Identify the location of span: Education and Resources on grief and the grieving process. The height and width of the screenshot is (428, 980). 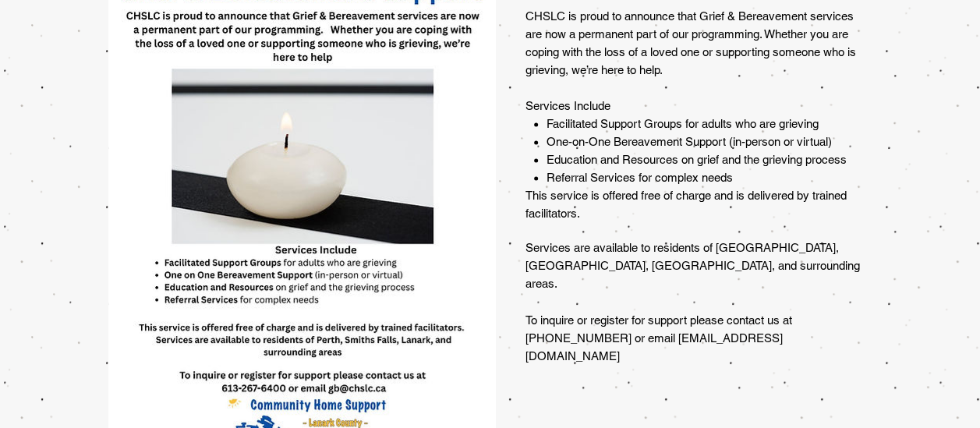
(697, 159).